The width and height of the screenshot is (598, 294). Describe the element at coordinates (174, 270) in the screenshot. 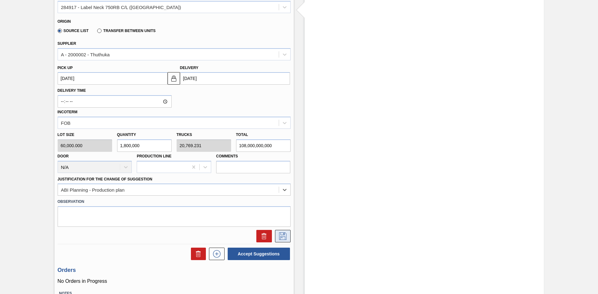

I see `h3: Orders` at that location.